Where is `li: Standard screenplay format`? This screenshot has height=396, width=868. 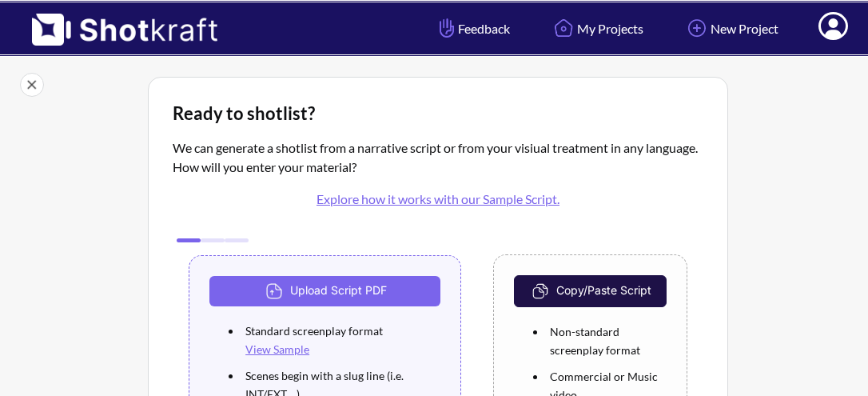
li: Standard screenplay format is located at coordinates (340, 339).